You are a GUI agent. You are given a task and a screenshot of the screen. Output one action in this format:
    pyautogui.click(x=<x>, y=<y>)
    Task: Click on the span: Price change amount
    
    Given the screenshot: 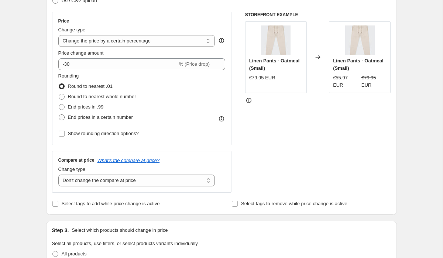 What is the action you would take?
    pyautogui.click(x=81, y=53)
    